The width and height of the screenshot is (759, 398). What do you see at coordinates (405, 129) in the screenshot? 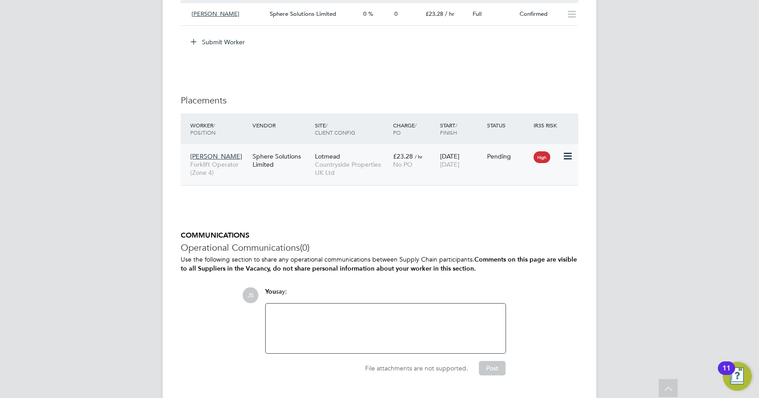
I see `span: / PO` at bounding box center [405, 129].